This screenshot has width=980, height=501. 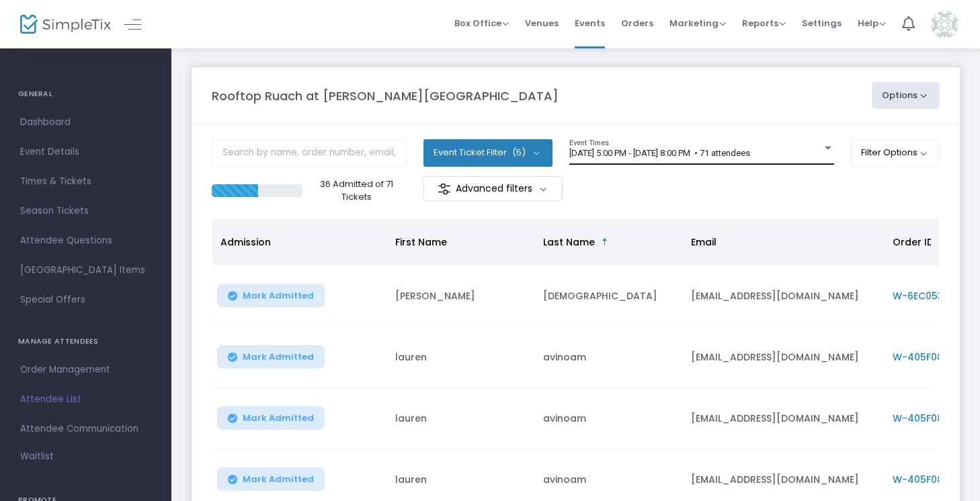 What do you see at coordinates (85, 342) in the screenshot?
I see `h4: MANAGE ATTENDEES` at bounding box center [85, 342].